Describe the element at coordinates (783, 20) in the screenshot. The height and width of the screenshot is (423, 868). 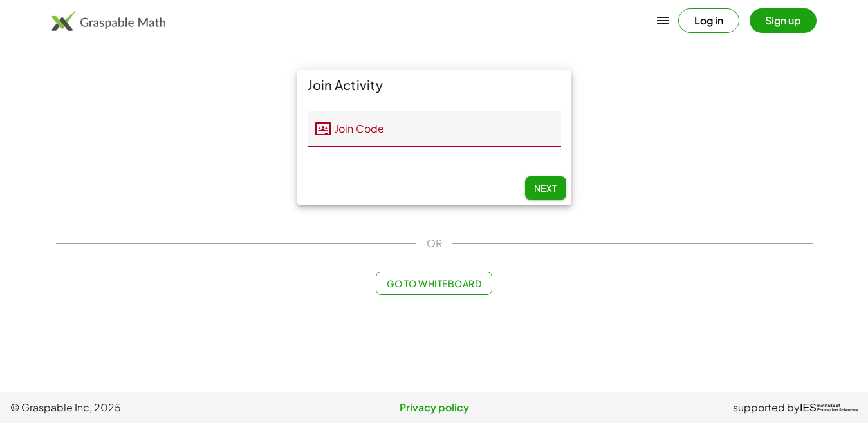
I see `button: Sign up` at that location.